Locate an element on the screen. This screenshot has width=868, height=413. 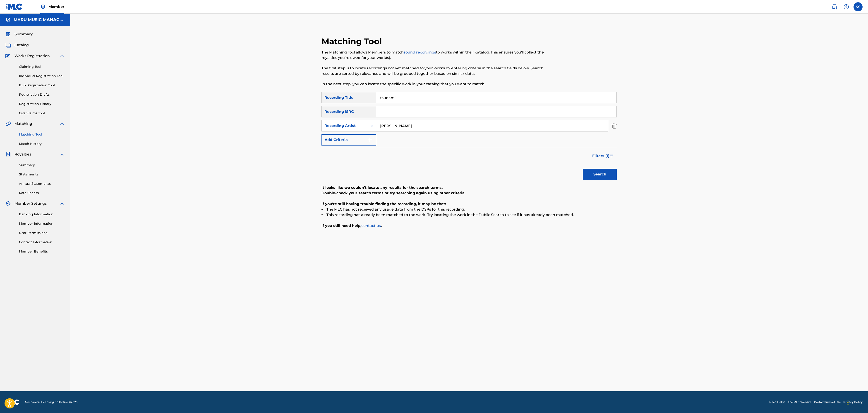
p: In the next step, you can locate the specific work in your catalog that you want to match. is located at coordinates (435, 84).